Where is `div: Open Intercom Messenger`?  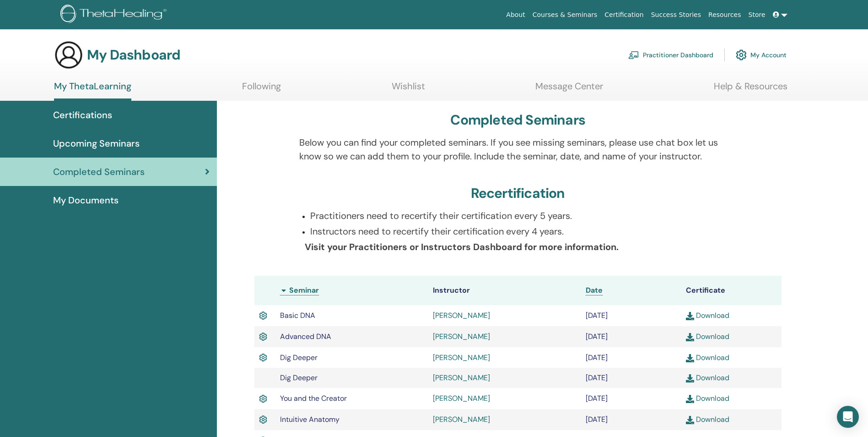 div: Open Intercom Messenger is located at coordinates (847, 416).